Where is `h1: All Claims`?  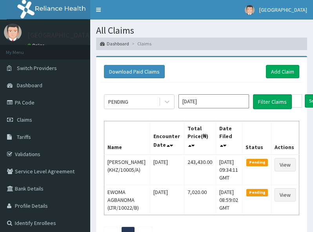
h1: All Claims is located at coordinates (201, 31).